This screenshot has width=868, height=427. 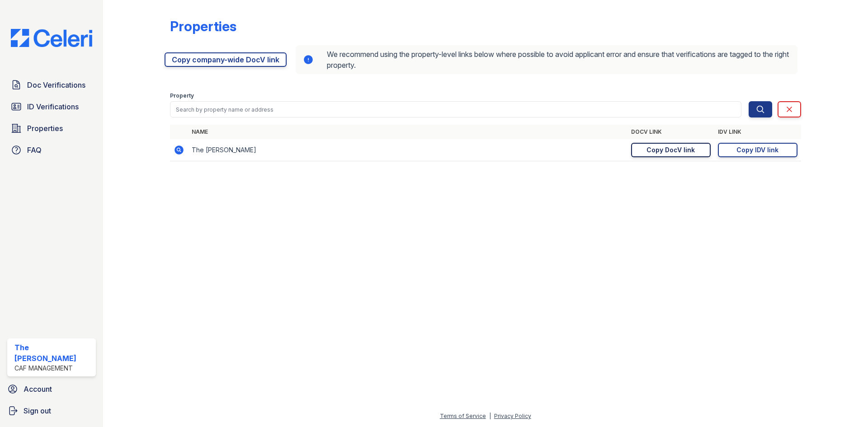 What do you see at coordinates (757, 150) in the screenshot?
I see `div: Copy IDV link` at bounding box center [757, 150].